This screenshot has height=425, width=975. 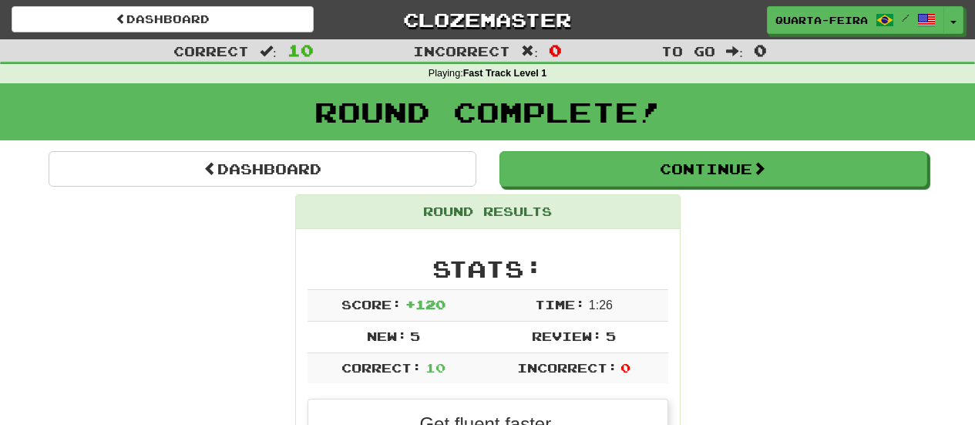 I want to click on span: 1 : 26, so click(x=601, y=305).